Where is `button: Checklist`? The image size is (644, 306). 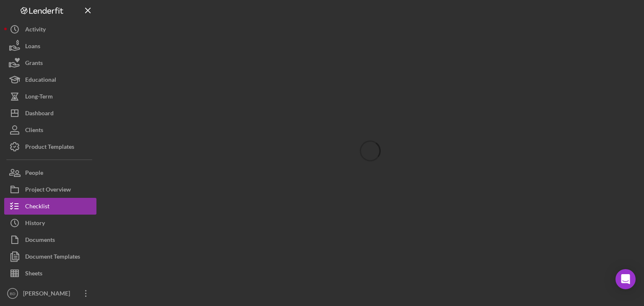
button: Checklist is located at coordinates (50, 206).